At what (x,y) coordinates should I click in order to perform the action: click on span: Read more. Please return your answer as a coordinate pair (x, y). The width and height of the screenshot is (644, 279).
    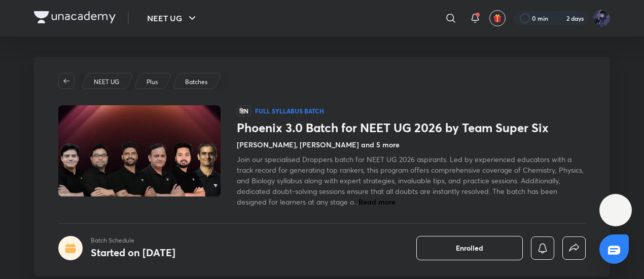
    Looking at the image, I should click on (377, 201).